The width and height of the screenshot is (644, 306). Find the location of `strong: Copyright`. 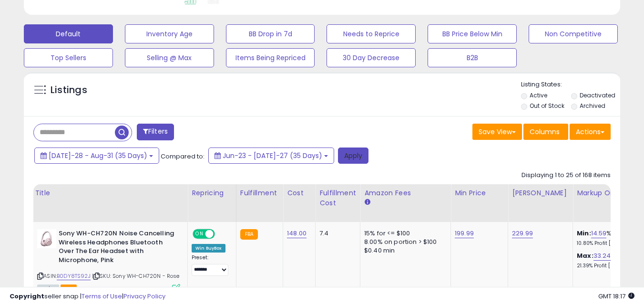

strong: Copyright is located at coordinates (27, 296).